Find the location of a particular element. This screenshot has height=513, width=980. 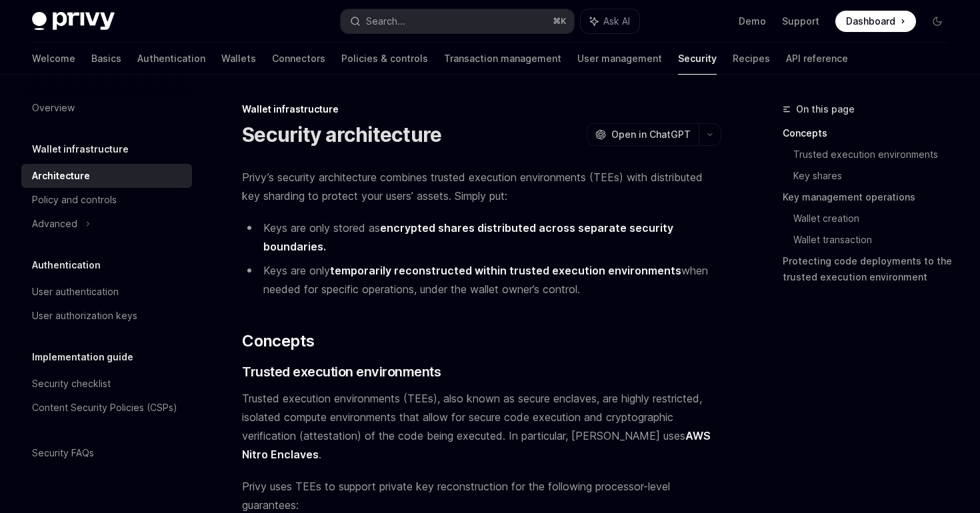

a: Connectors is located at coordinates (298, 59).